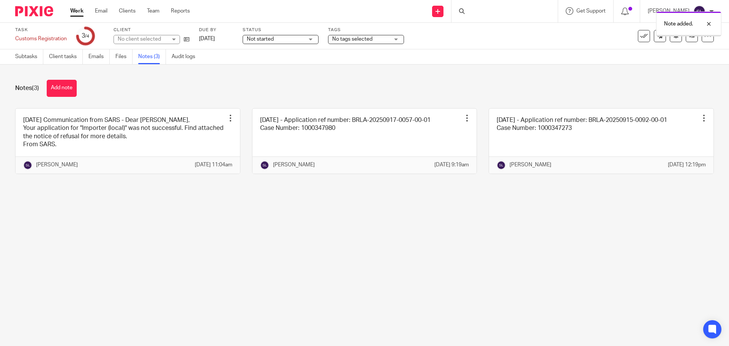  Describe the element at coordinates (27, 88) in the screenshot. I see `h1: Notes` at that location.